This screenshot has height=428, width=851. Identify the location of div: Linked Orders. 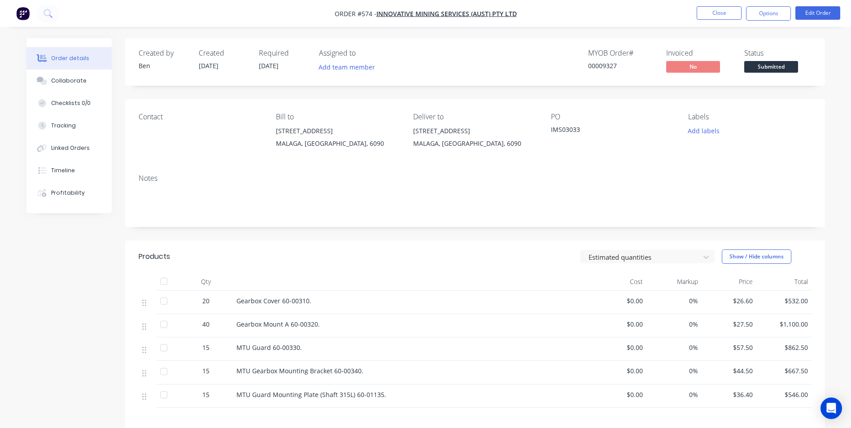
(70, 148).